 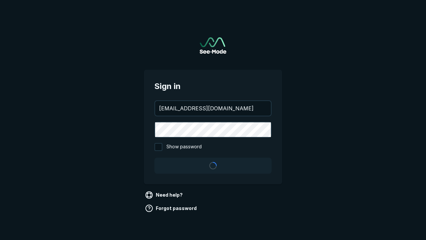 I want to click on img: See-Mode Logo, so click(x=213, y=45).